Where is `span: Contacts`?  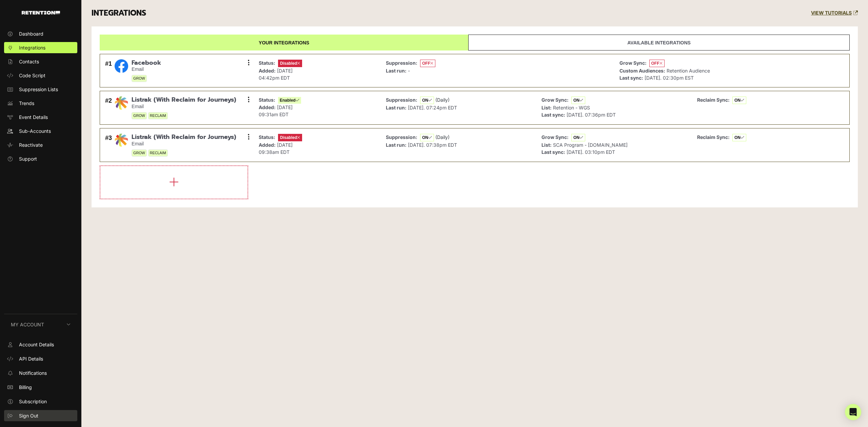 span: Contacts is located at coordinates (29, 61).